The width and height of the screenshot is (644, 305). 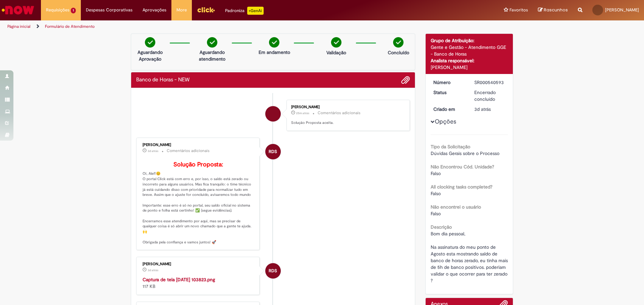 I want to click on h2: Banco de Horas - NEW Histórico de tíquete, so click(x=162, y=80).